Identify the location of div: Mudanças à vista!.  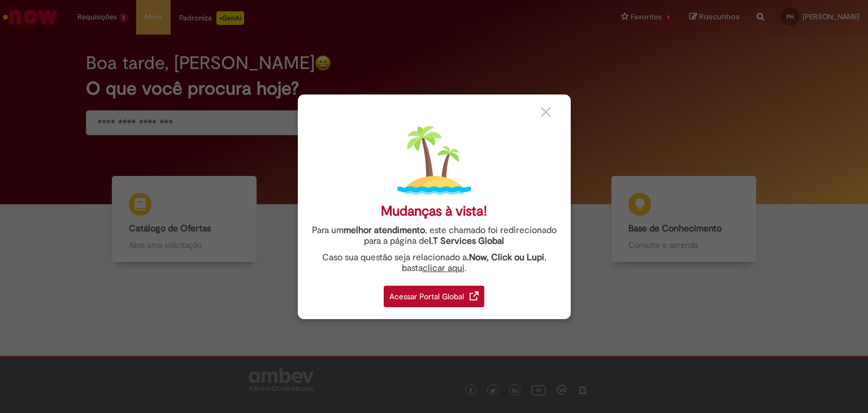
(434, 211).